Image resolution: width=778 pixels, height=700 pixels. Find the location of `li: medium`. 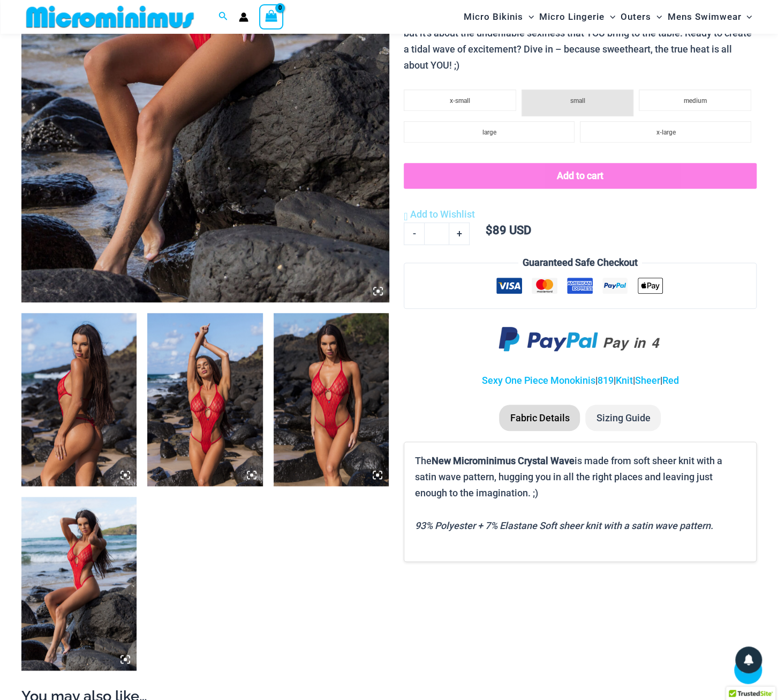

li: medium is located at coordinates (695, 100).